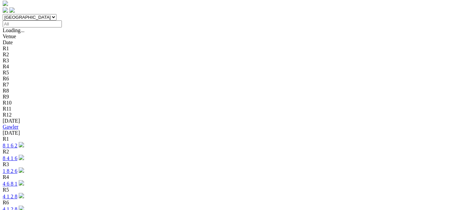  I want to click on div: R11, so click(225, 109).